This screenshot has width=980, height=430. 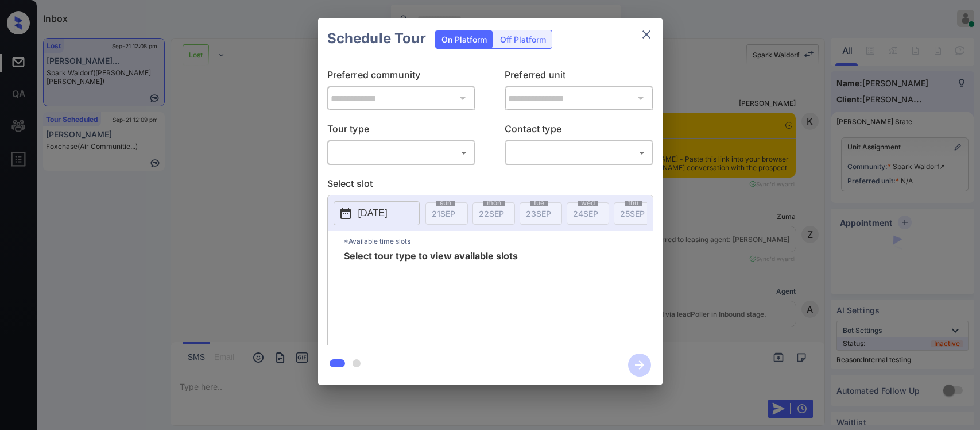 I want to click on h2: Schedule Tour, so click(x=377, y=38).